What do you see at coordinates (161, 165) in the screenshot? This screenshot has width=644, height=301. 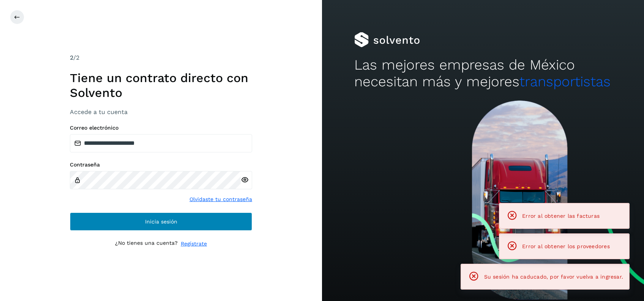 I see `label: Contraseña` at bounding box center [161, 165].